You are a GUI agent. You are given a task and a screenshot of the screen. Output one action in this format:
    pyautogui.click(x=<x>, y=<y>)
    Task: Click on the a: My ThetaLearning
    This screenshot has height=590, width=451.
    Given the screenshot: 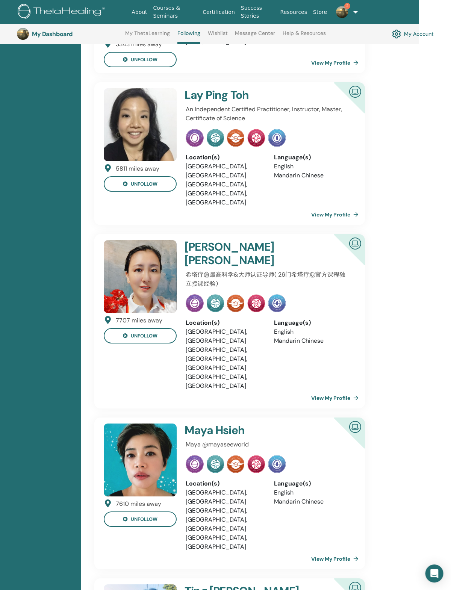 What is the action you would take?
    pyautogui.click(x=147, y=36)
    